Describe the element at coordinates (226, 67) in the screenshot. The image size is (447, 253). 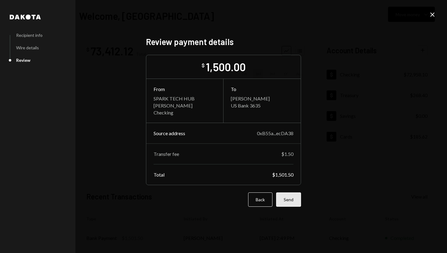
I see `div: 1,500.00` at that location.